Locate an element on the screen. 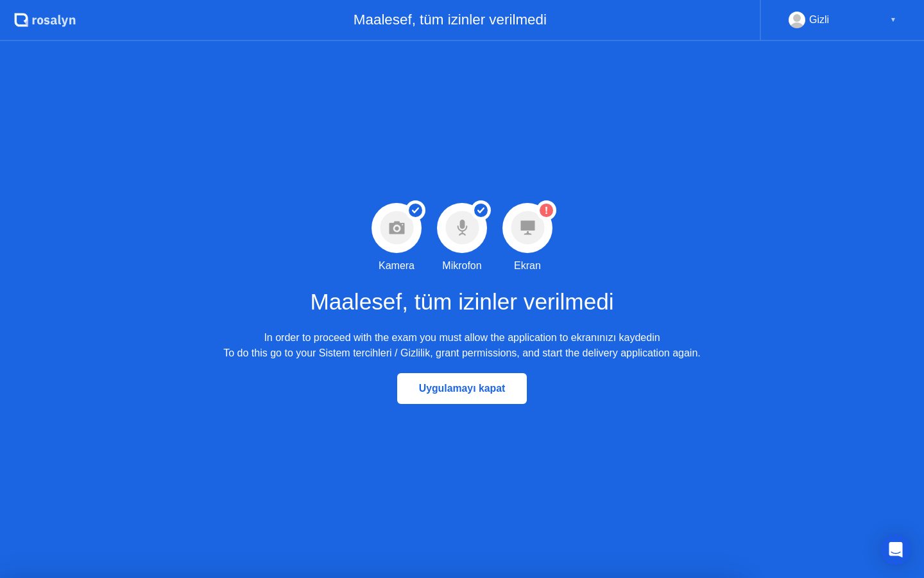 The image size is (924, 578). div: Open Intercom Messenger is located at coordinates (896, 550).